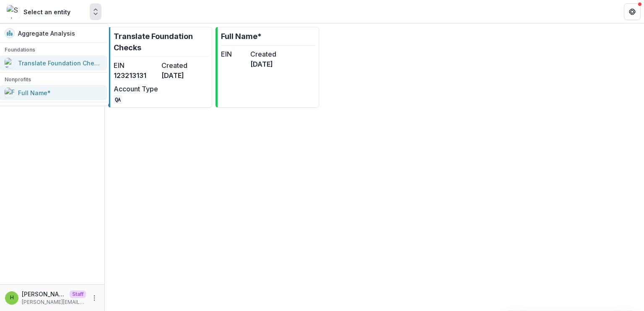  What do you see at coordinates (96, 12) in the screenshot?
I see `button: Open entity switcher` at bounding box center [96, 12].